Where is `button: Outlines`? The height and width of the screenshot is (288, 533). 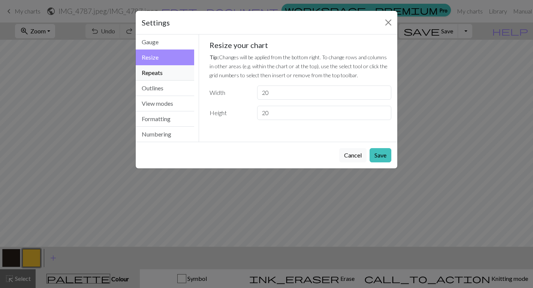 button: Outlines is located at coordinates (165, 88).